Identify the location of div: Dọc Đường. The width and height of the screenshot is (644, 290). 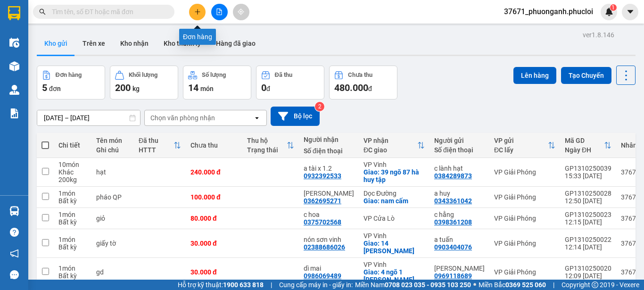
(394, 194).